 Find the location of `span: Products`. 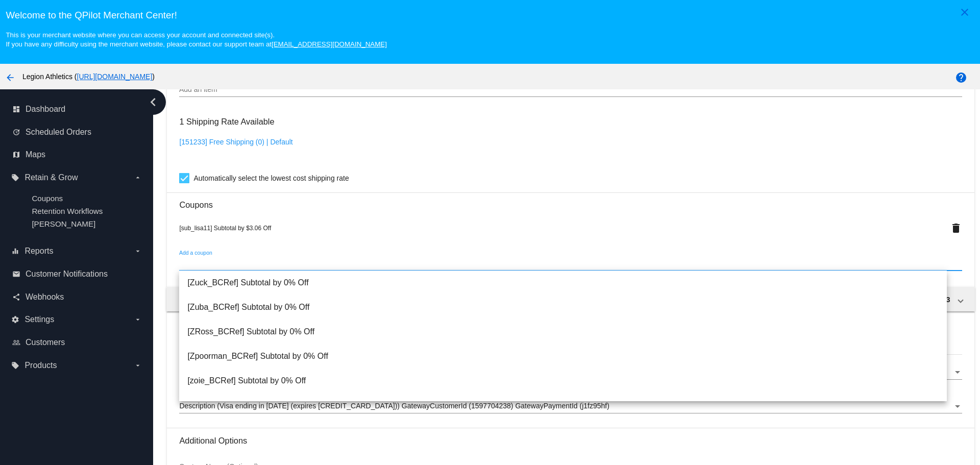

span: Products is located at coordinates (40, 365).